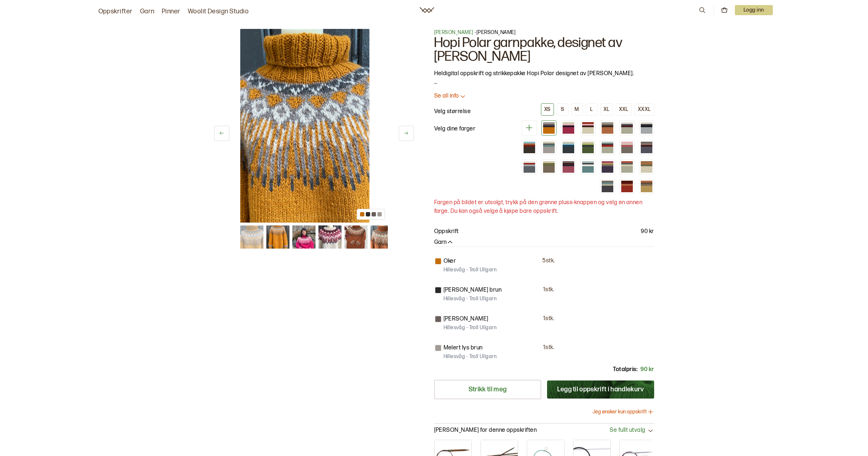 Image resolution: width=868 pixels, height=456 pixels. Describe the element at coordinates (148, 11) in the screenshot. I see `a: Garn` at that location.